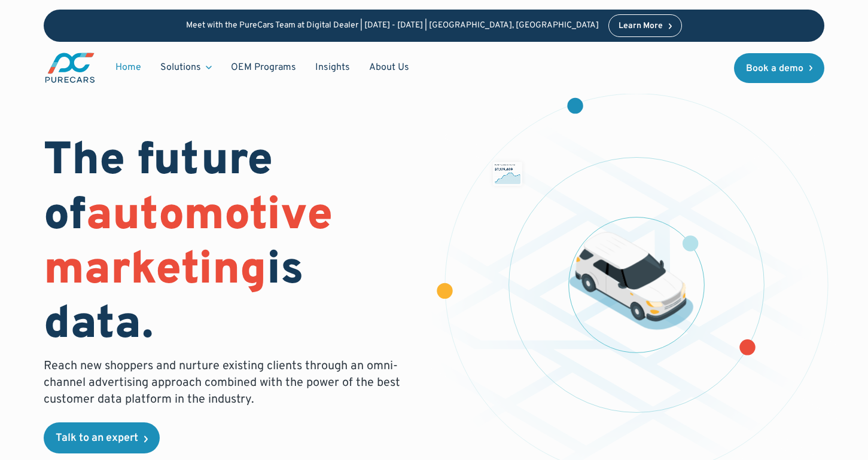  I want to click on div: Book a demo, so click(775, 69).